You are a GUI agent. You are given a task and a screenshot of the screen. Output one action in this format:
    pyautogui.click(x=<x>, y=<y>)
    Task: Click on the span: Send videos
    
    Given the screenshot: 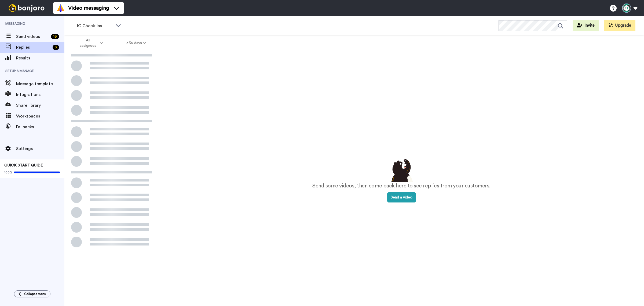 What is the action you would take?
    pyautogui.click(x=32, y=37)
    